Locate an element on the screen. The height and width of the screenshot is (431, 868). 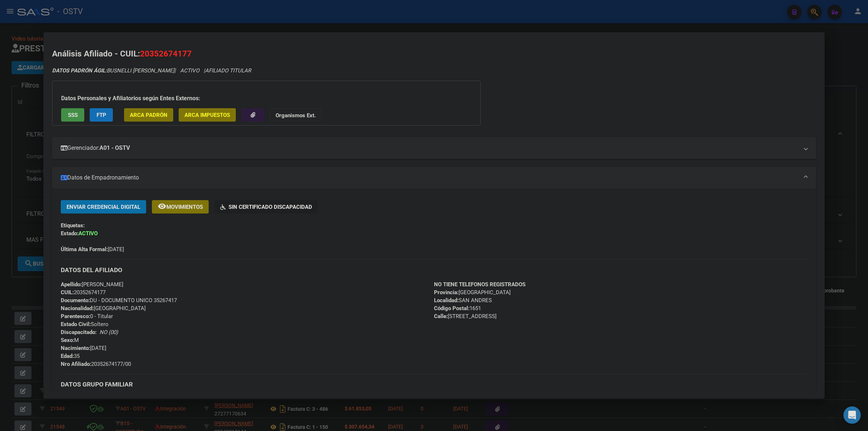
strong: Documento: is located at coordinates (75, 300).